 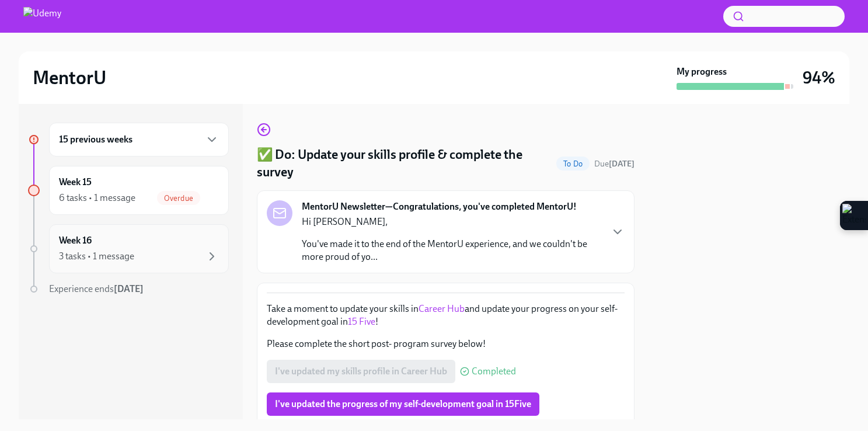 I want to click on div: 3 tasks • 1 message, so click(x=96, y=256).